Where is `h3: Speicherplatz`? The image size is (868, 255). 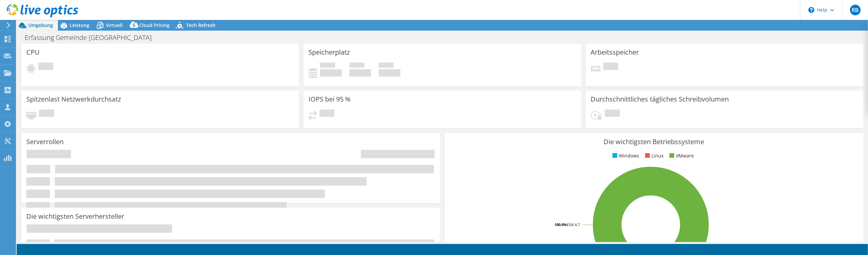 h3: Speicherplatz is located at coordinates (329, 52).